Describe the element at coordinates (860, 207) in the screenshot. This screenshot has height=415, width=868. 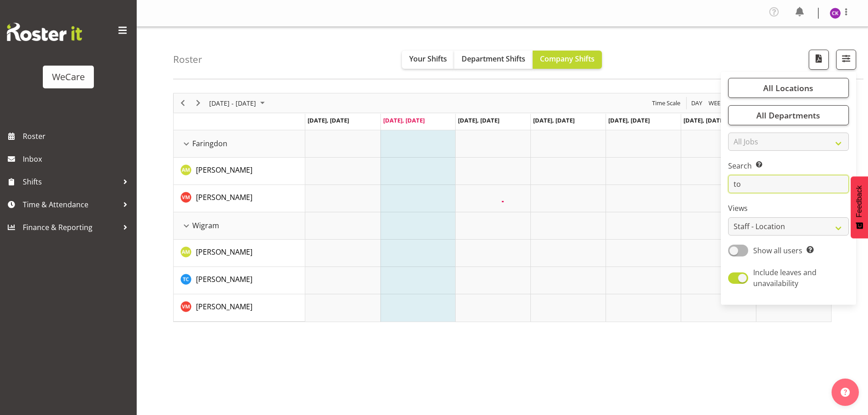
I see `button: Feedback - Show survey` at that location.